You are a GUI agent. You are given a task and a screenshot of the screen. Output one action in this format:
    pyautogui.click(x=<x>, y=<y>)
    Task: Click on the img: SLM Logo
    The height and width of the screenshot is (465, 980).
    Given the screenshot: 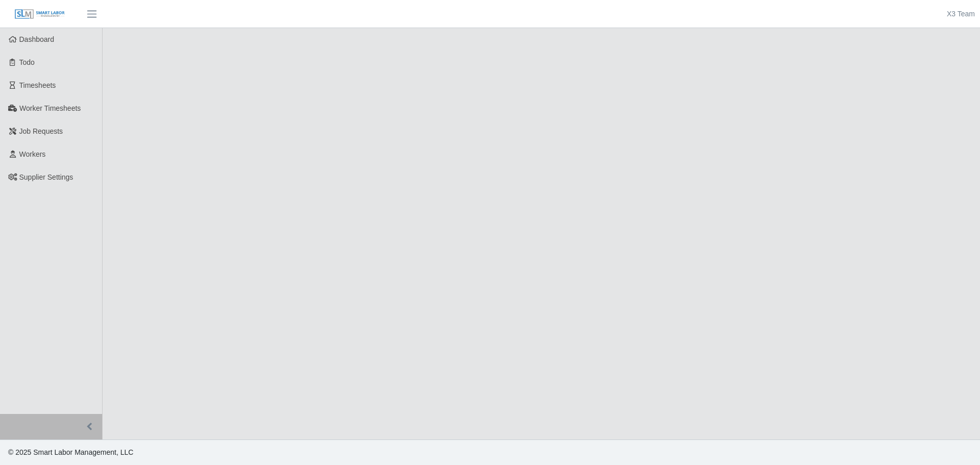 What is the action you would take?
    pyautogui.click(x=39, y=15)
    